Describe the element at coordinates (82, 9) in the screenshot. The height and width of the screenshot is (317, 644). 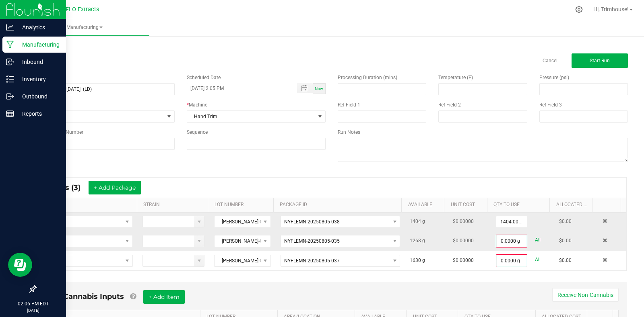
I see `span: FLO Extracts` at that location.